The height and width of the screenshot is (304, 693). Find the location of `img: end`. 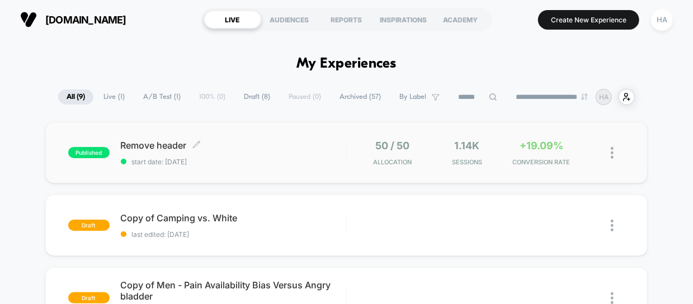

img: end is located at coordinates (584, 97).